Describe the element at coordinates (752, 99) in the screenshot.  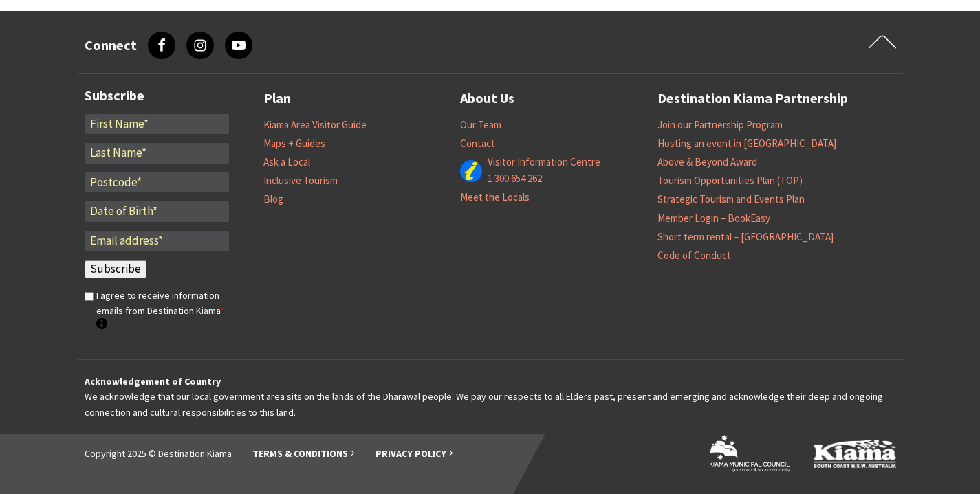
I see `a: Destination Kiama Partnership` at that location.